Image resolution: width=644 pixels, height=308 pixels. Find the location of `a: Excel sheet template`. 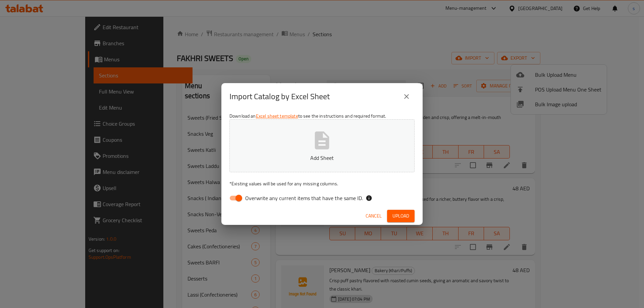

a: Excel sheet template is located at coordinates (277, 116).